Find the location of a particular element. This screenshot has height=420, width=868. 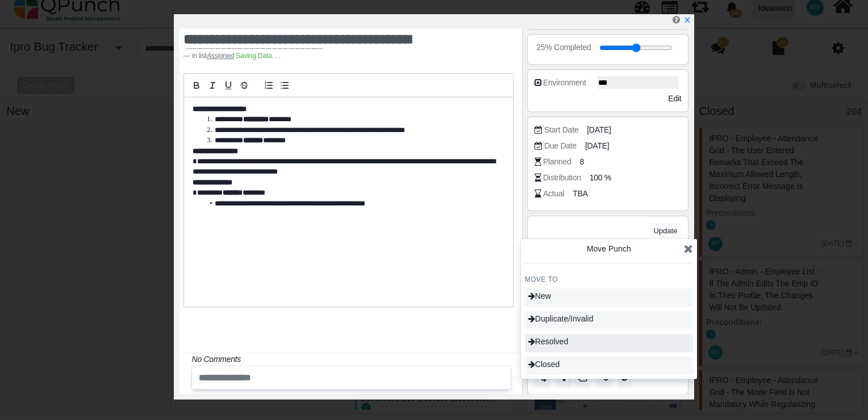

u: Assigned is located at coordinates (220, 56).